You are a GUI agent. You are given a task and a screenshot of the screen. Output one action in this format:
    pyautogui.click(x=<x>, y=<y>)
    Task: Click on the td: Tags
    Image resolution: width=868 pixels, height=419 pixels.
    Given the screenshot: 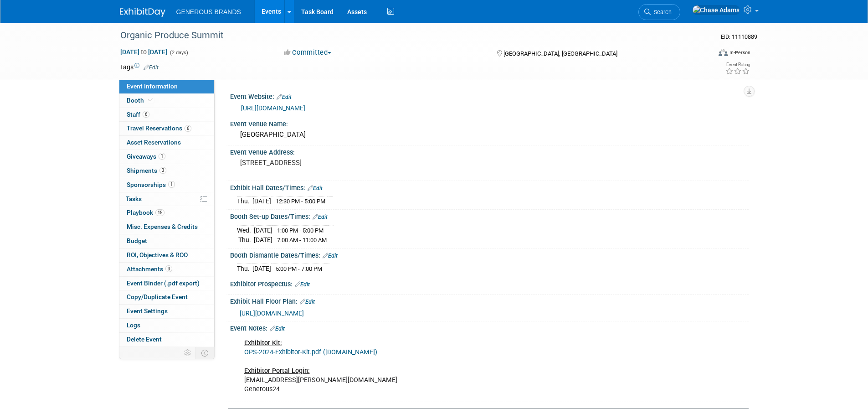 What is the action you would take?
    pyautogui.click(x=139, y=67)
    